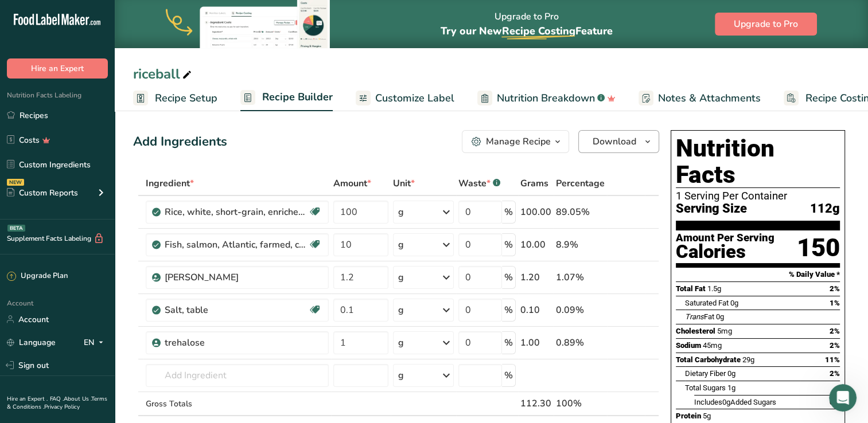 Image resolution: width=868 pixels, height=423 pixels. Describe the element at coordinates (519, 141) in the screenshot. I see `div: Manage Recipe` at that location.